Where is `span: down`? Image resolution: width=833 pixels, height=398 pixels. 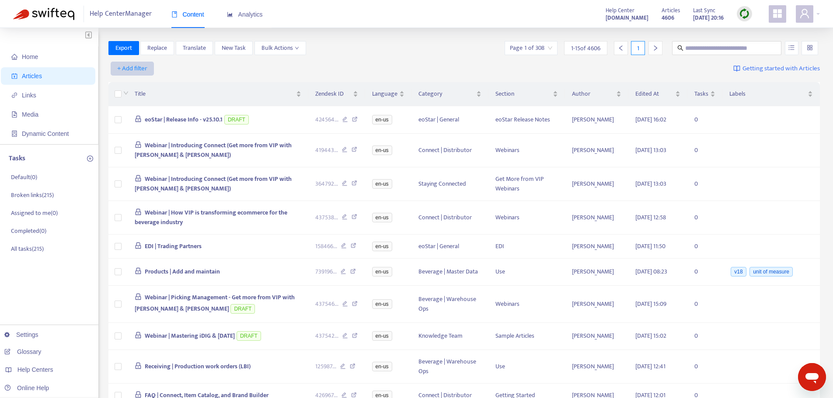 span: down is located at coordinates (126, 93).